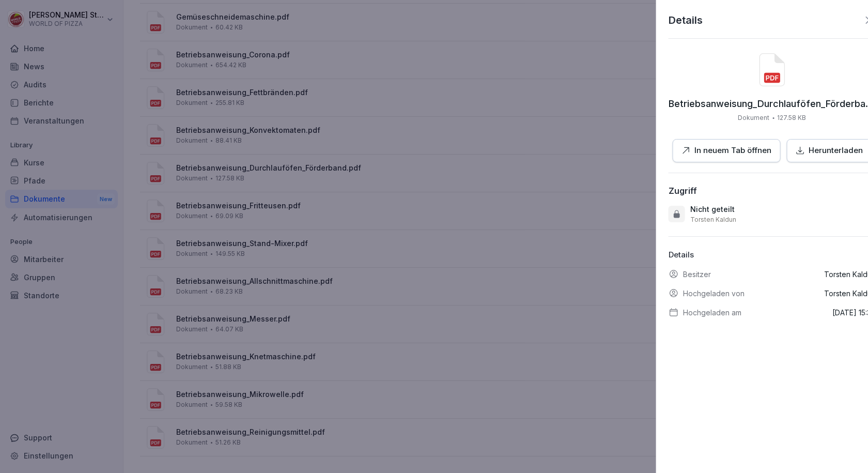 Image resolution: width=868 pixels, height=473 pixels. Describe the element at coordinates (685, 20) in the screenshot. I see `p: Details` at that location.